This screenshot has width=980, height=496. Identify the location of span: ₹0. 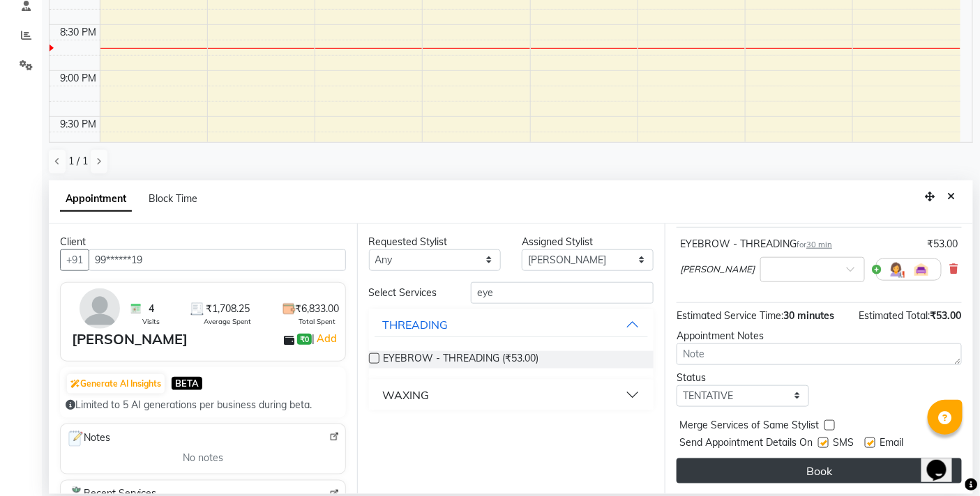
(304, 339).